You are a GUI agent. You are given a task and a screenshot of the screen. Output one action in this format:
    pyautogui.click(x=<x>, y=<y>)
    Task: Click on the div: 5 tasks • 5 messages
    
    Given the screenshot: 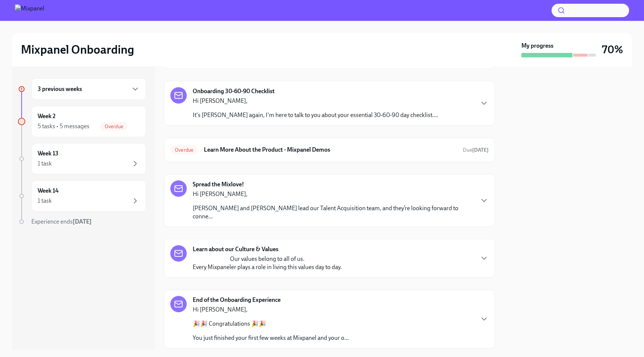 What is the action you would take?
    pyautogui.click(x=63, y=126)
    